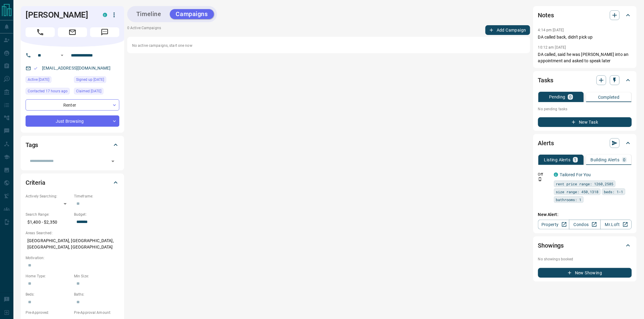  I want to click on div: Tasks, so click(585, 80).